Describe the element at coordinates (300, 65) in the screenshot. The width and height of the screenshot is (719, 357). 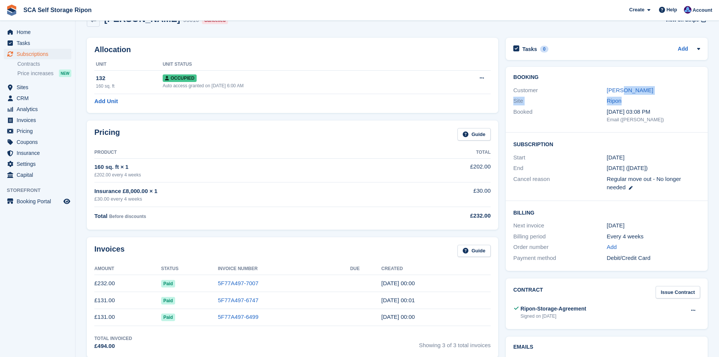
I see `th: Unit Status` at that location.